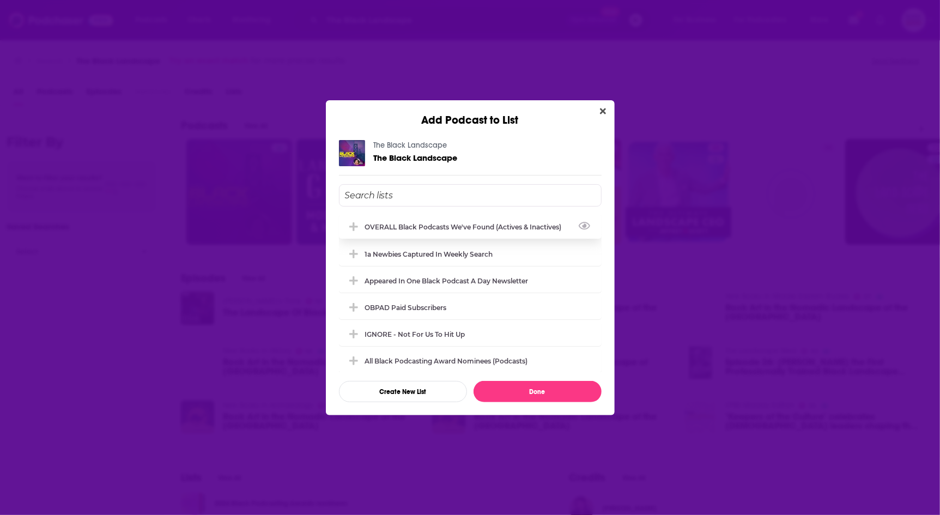 This screenshot has width=940, height=515. What do you see at coordinates (352, 153) in the screenshot?
I see `img: The Black Landscape` at bounding box center [352, 153].